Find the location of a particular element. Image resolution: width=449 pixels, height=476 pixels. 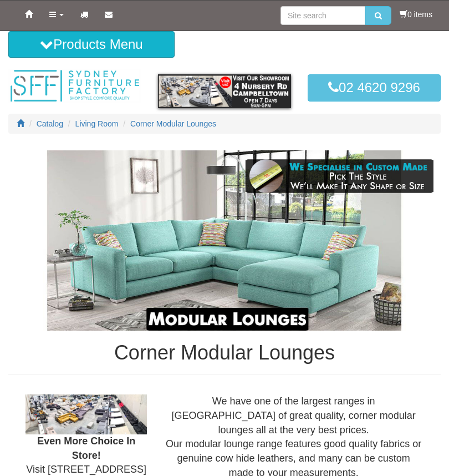

img: Sydney Furniture Factory is located at coordinates (75, 86).